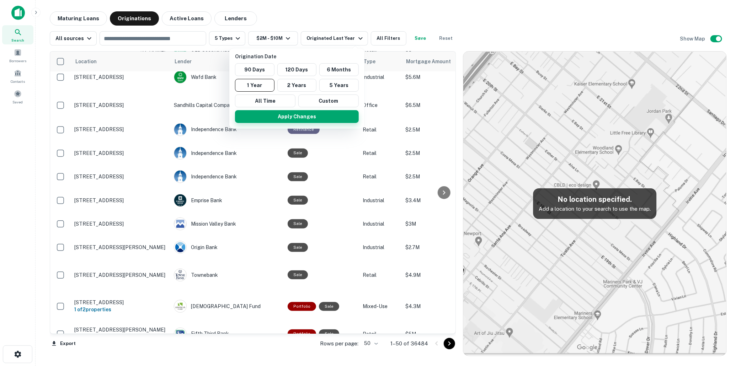  Describe the element at coordinates (329, 101) in the screenshot. I see `button: Custom` at that location.